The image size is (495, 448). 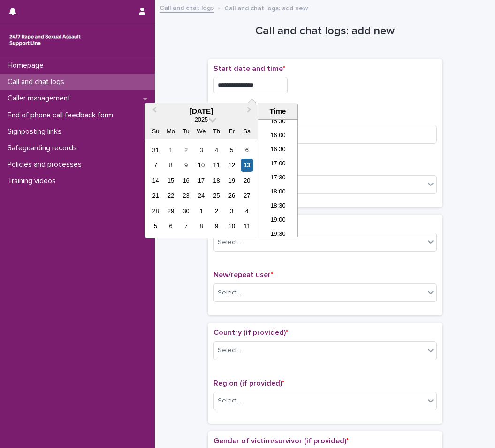 I want to click on div: Choose Tuesday, September 2nd, 2025, so click(x=186, y=150).